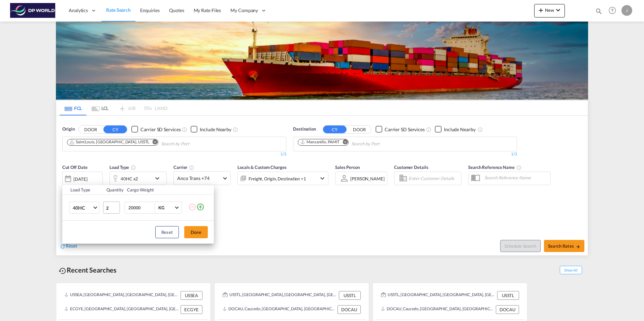 The height and width of the screenshot is (321, 644). I want to click on span: 40HC, so click(82, 208).